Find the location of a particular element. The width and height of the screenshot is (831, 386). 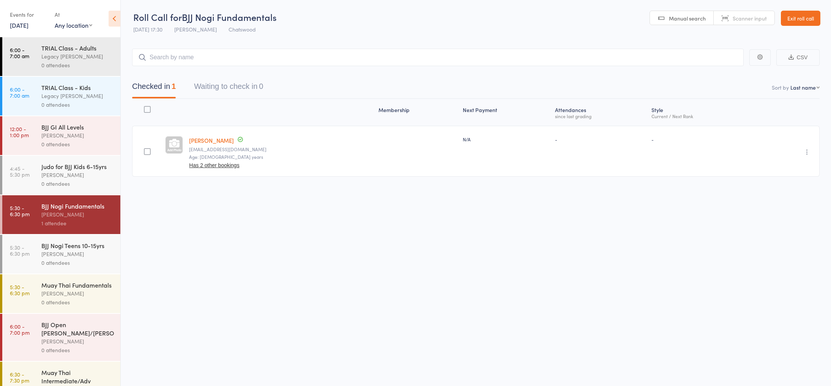

div: Any location is located at coordinates (73, 25).